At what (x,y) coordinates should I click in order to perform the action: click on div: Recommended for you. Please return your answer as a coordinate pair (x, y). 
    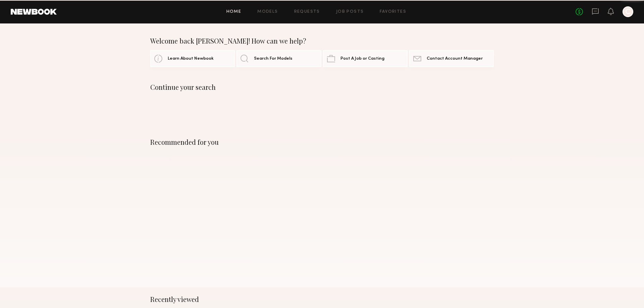
    Looking at the image, I should click on (322, 142).